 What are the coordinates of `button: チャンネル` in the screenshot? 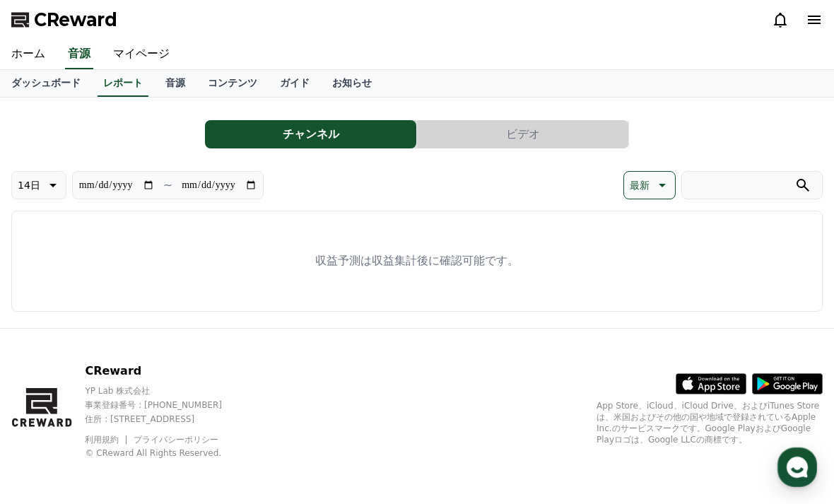 It's located at (310, 134).